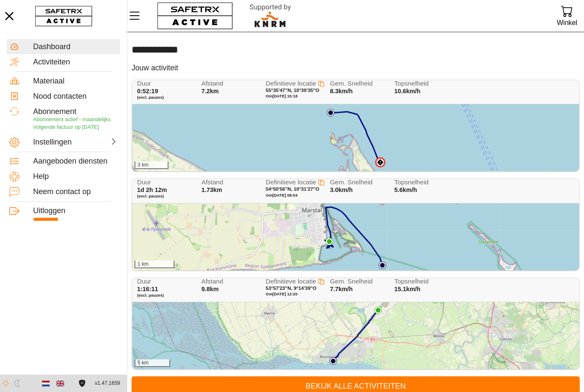  I want to click on span: 0:52:19, so click(148, 91).